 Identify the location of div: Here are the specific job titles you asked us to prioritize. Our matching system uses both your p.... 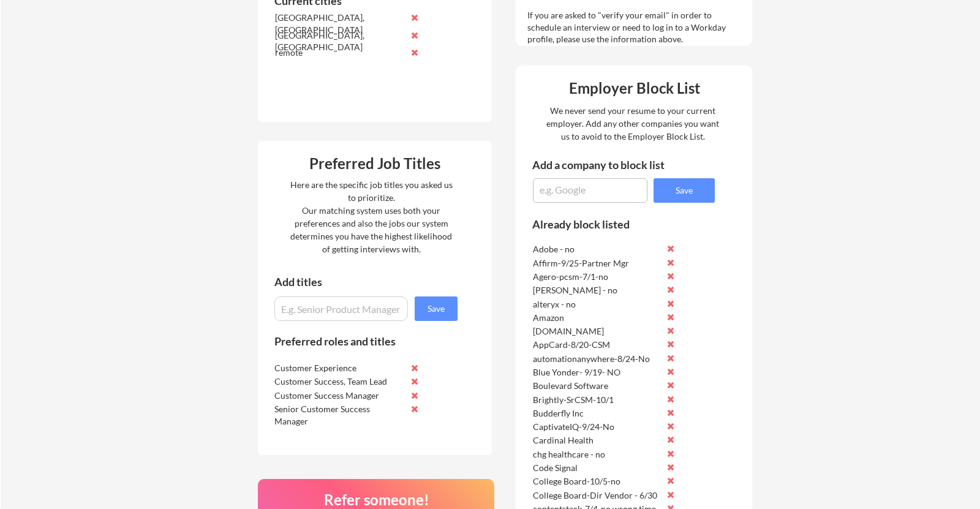
(371, 216).